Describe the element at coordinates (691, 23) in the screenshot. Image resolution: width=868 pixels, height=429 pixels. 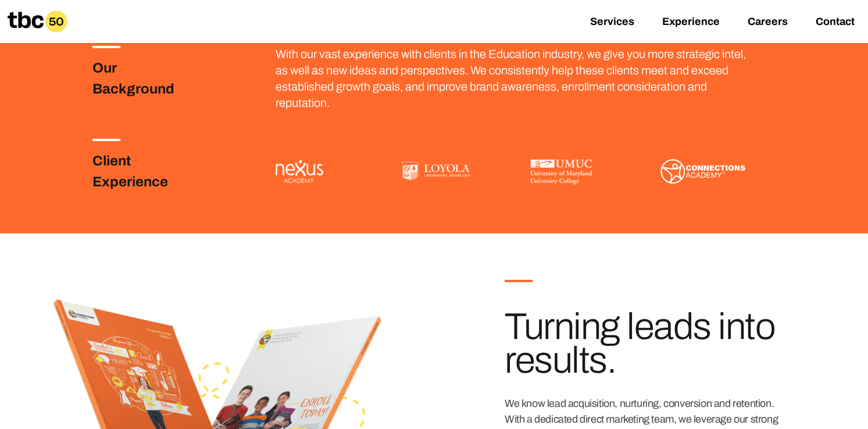
I see `a: Experience` at that location.